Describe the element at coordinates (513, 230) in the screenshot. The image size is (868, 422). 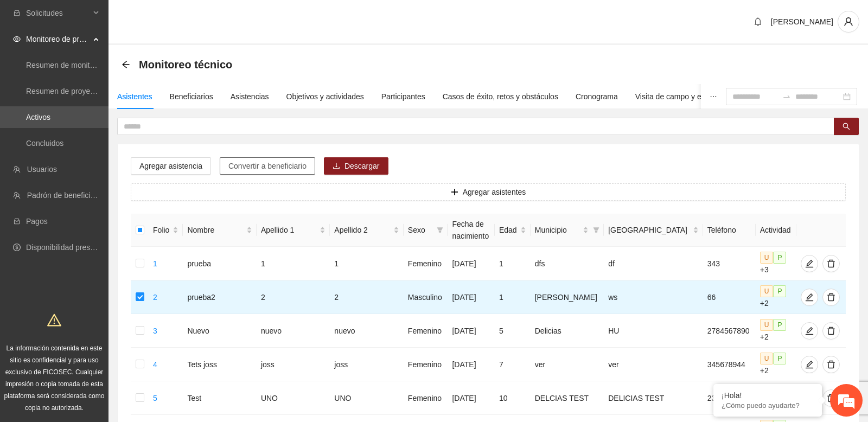
I see `th: Edad` at that location.